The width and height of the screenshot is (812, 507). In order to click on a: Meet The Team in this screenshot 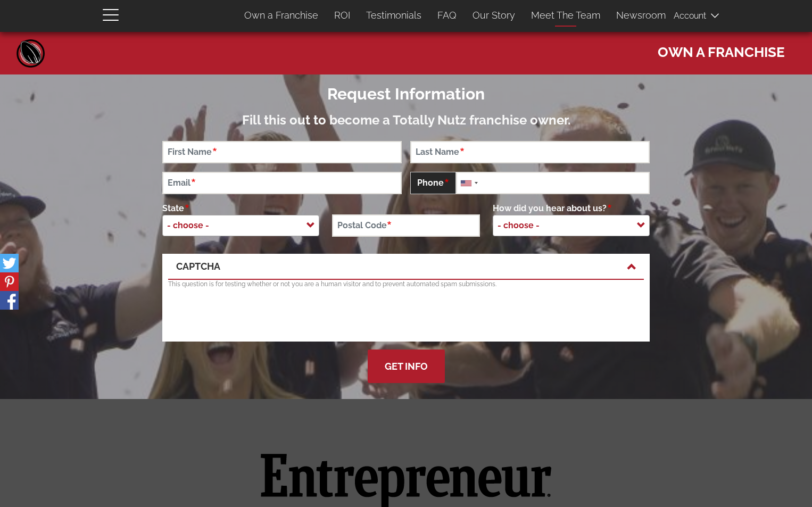, I will do `click(566, 15)`.